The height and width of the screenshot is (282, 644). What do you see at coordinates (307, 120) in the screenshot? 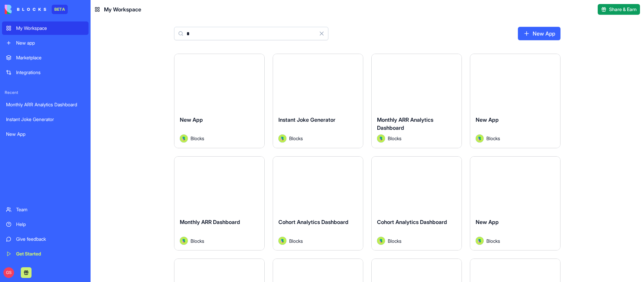
I see `span: Instant Joke Generator` at bounding box center [307, 120].